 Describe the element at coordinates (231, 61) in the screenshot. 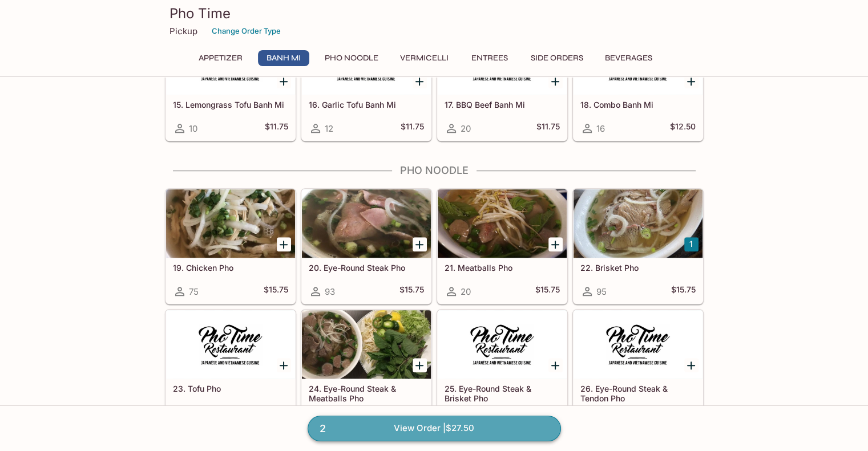

I see `div: 15. Lemongrass Tofu Banh Mi` at that location.